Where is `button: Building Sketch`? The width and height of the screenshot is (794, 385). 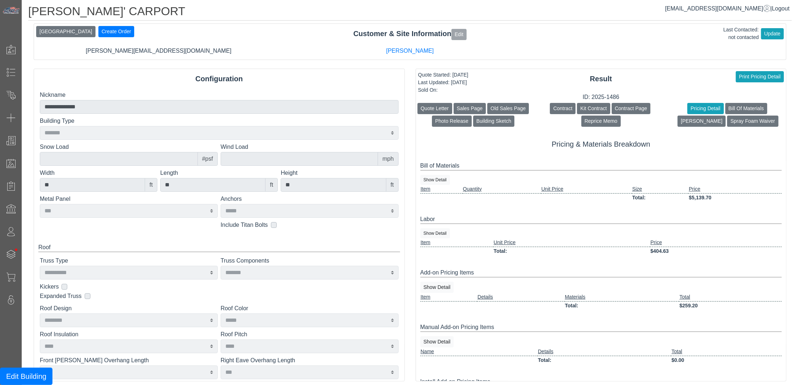 button: Building Sketch is located at coordinates (494, 121).